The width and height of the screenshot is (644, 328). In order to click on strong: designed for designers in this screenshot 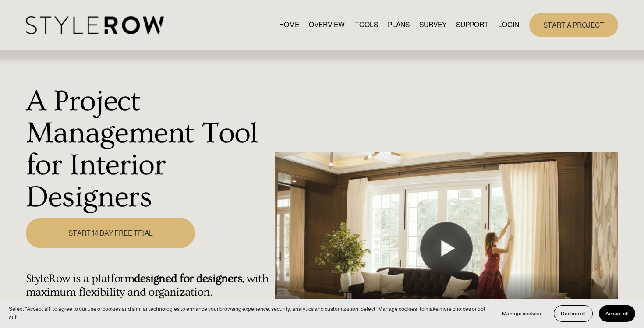, I will do `click(188, 279)`.